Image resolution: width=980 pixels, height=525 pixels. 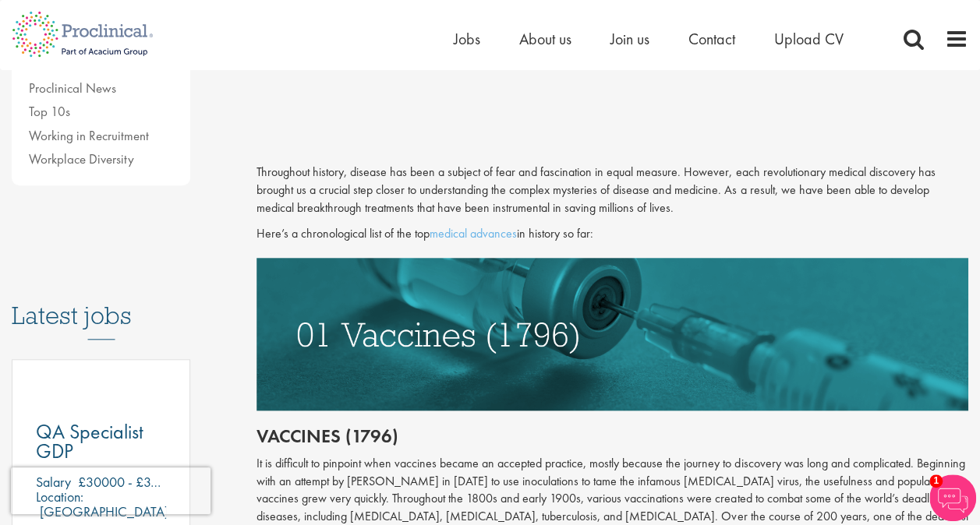 What do you see at coordinates (712, 39) in the screenshot?
I see `a: Contact` at bounding box center [712, 39].